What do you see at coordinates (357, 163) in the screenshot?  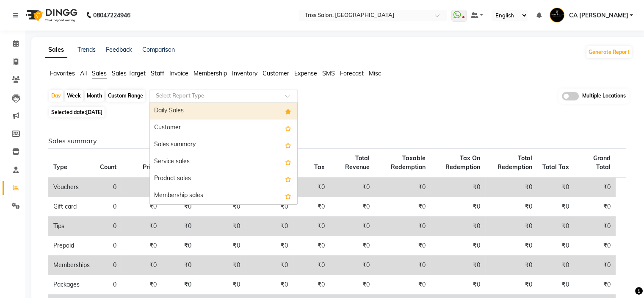 I see `span: Total Revenue` at bounding box center [357, 163].